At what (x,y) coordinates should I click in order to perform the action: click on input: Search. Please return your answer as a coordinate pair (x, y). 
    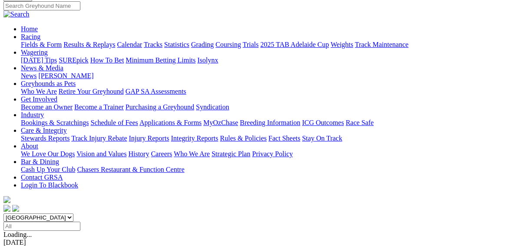
    Looking at the image, I should click on (42, 6).